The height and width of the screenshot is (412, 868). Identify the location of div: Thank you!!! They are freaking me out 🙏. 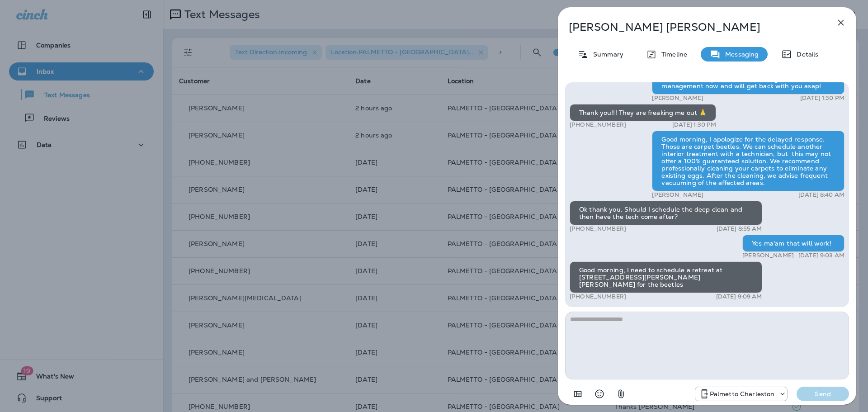
(643, 113).